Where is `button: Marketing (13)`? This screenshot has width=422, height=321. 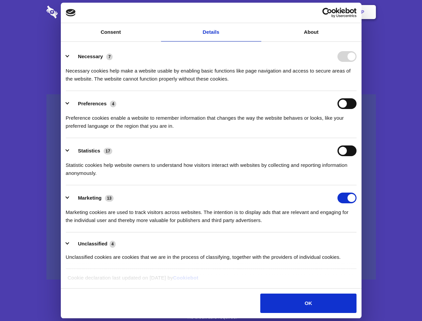 button: Marketing (13) is located at coordinates (92, 198).